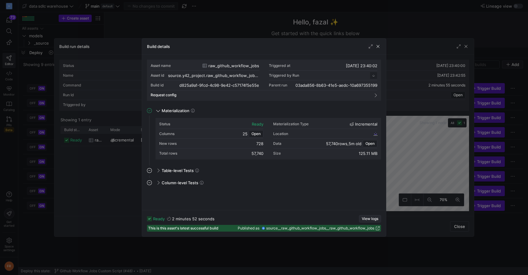 The image size is (528, 275). Describe the element at coordinates (161, 66) in the screenshot. I see `div: Asset name` at that location.